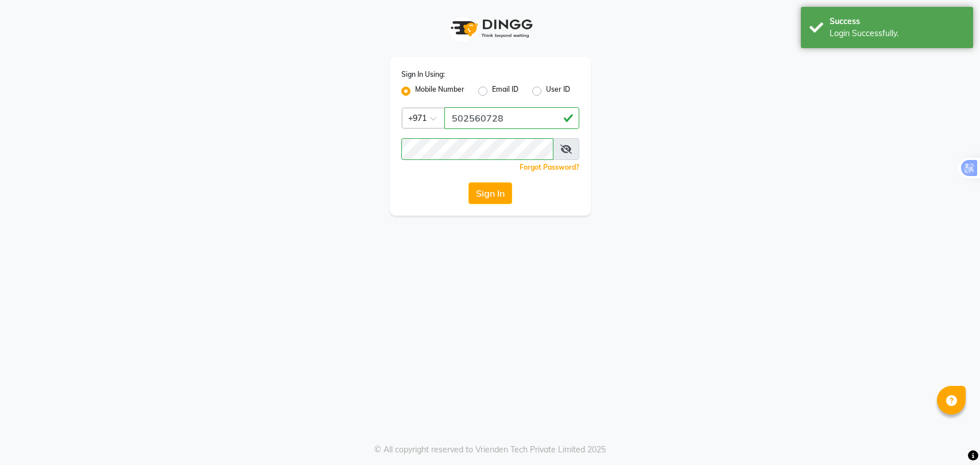 This screenshot has width=980, height=465. What do you see at coordinates (505, 91) in the screenshot?
I see `label: Email ID` at bounding box center [505, 91].